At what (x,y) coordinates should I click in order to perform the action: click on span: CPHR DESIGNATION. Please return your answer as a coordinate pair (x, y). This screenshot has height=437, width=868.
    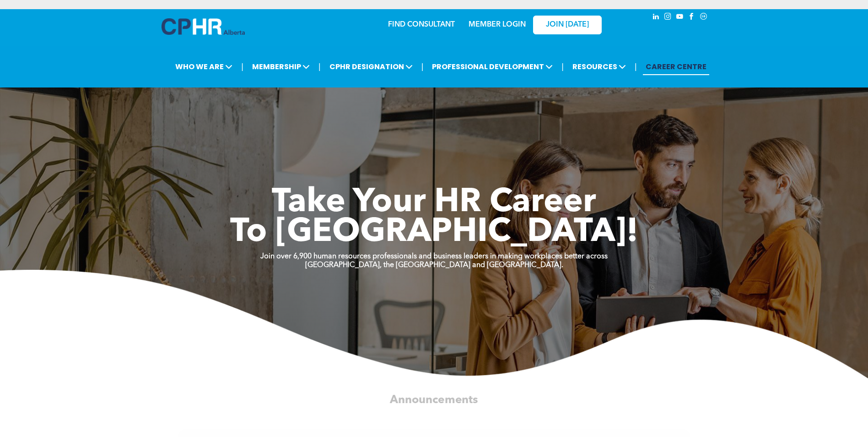
    Looking at the image, I should click on (371, 66).